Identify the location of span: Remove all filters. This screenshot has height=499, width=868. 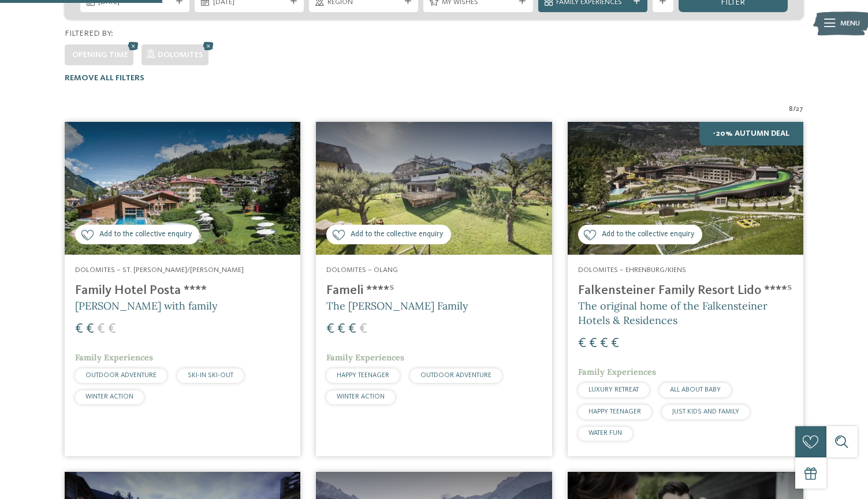
(104, 78).